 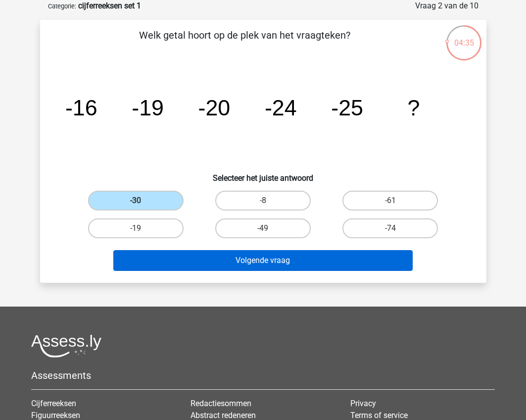 What do you see at coordinates (264, 174) in the screenshot?
I see `h6: Selecteer het juiste antwoord` at bounding box center [264, 174].